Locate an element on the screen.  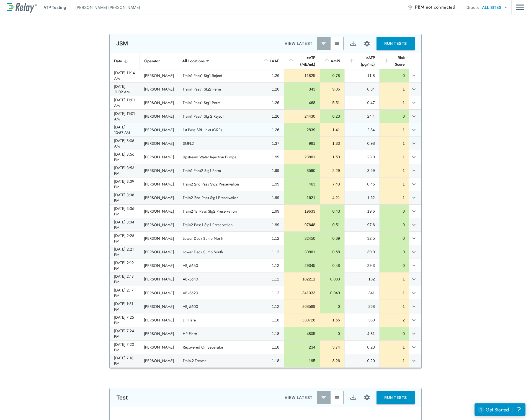
div: Risk Score is located at coordinates (394, 61).